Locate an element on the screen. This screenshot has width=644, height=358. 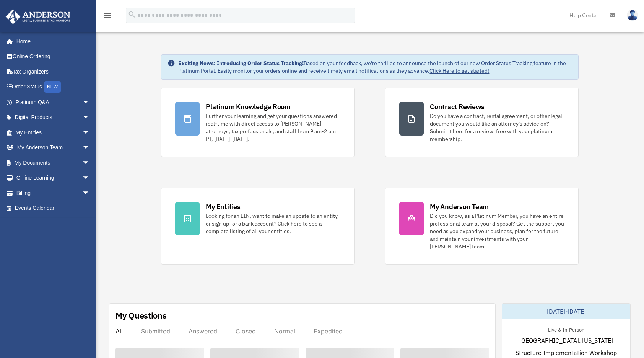
a: My Anderson Team Did you know, as a Platinum Member, you have an entire professional team at your... is located at coordinates (482, 226).